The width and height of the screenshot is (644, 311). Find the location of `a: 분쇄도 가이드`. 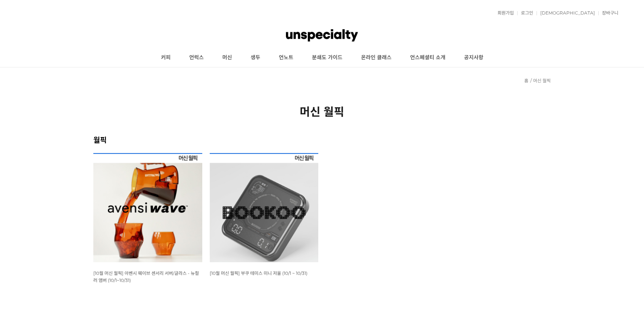

a: 분쇄도 가이드 is located at coordinates (327, 58).